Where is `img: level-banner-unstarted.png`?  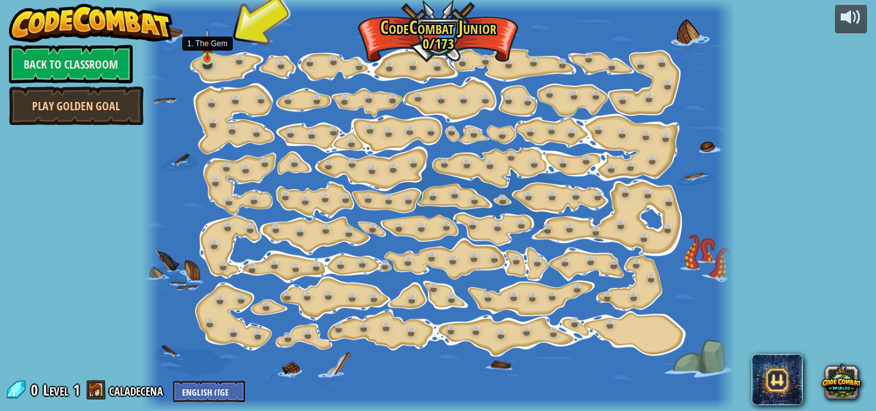
img: level-banner-unstarted.png is located at coordinates (207, 44).